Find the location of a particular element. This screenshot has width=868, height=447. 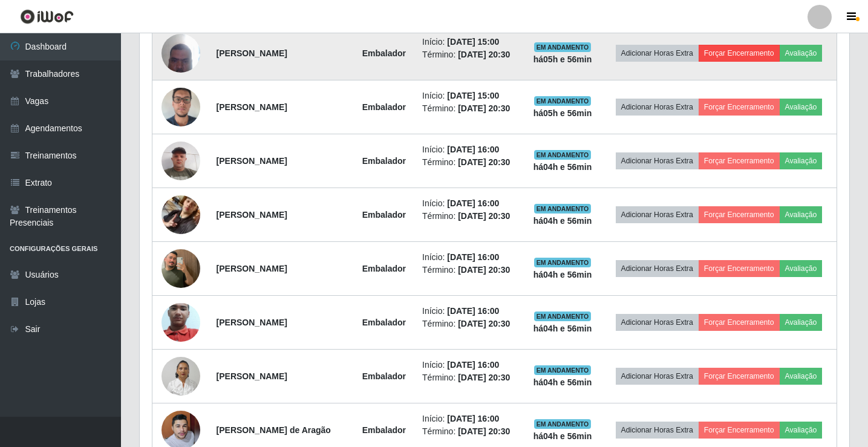

img: 1722619557508.jpeg is located at coordinates (181, 53).